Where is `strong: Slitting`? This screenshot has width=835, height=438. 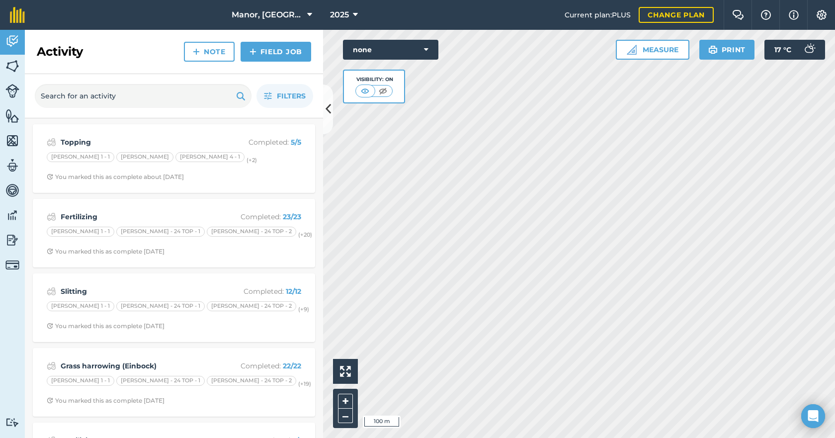
strong: Slitting is located at coordinates (139, 291).